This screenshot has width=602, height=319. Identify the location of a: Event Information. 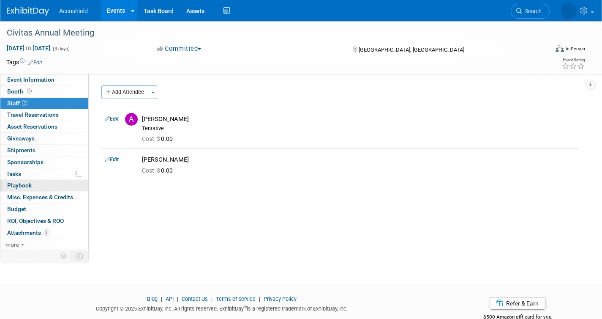
(44, 79).